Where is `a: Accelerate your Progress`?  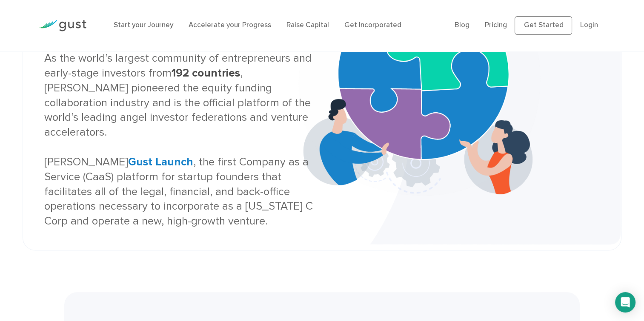 a: Accelerate your Progress is located at coordinates (230, 25).